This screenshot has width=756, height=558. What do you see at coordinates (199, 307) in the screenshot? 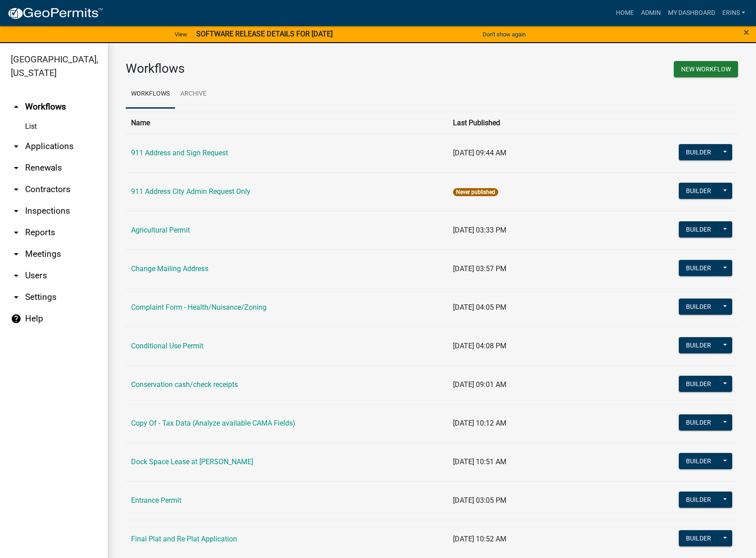
I see `a: Complaint Form - Health/Nuisance/Zoning` at bounding box center [199, 307].